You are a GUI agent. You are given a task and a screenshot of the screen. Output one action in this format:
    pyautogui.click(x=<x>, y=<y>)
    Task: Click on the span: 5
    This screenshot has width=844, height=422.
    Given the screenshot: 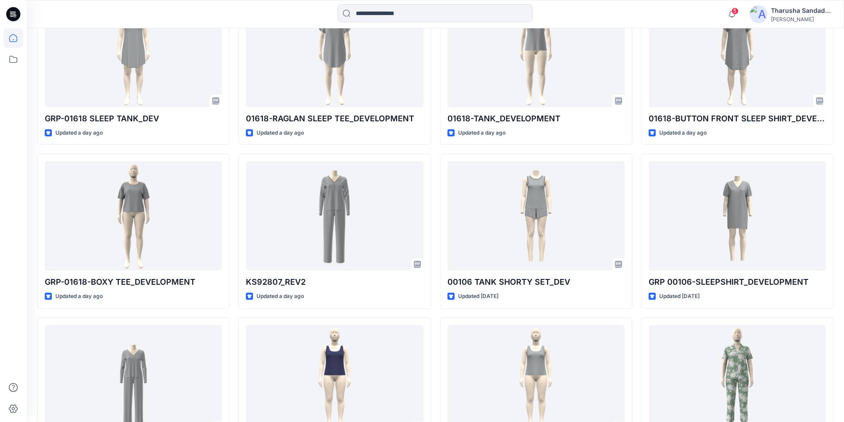 What is the action you would take?
    pyautogui.click(x=735, y=11)
    